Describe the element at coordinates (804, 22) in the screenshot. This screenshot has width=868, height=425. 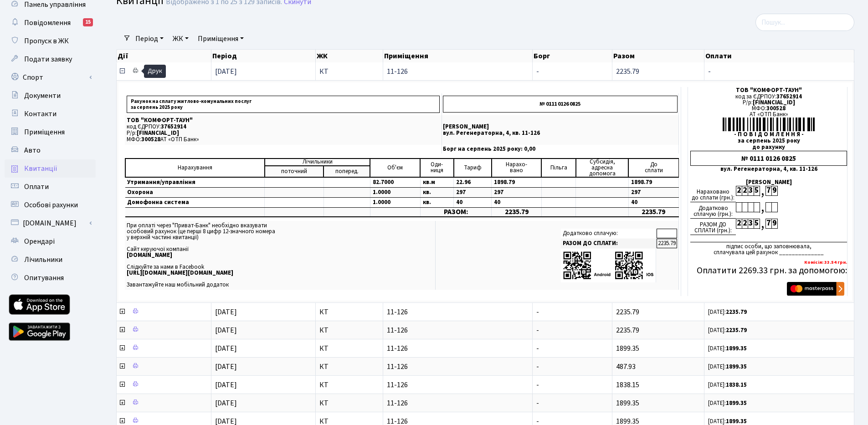
I see `input: Пошук...` at that location.